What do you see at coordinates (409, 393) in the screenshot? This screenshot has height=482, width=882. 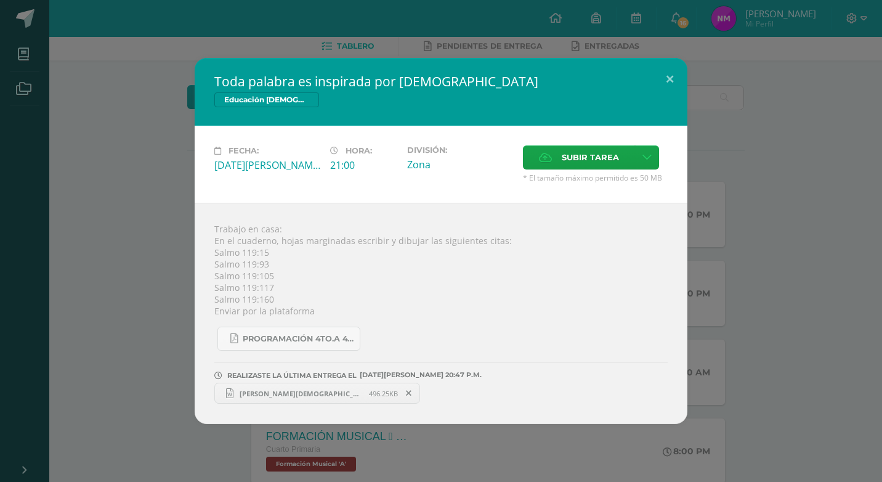 I see `span: Remover entrega` at bounding box center [409, 393].